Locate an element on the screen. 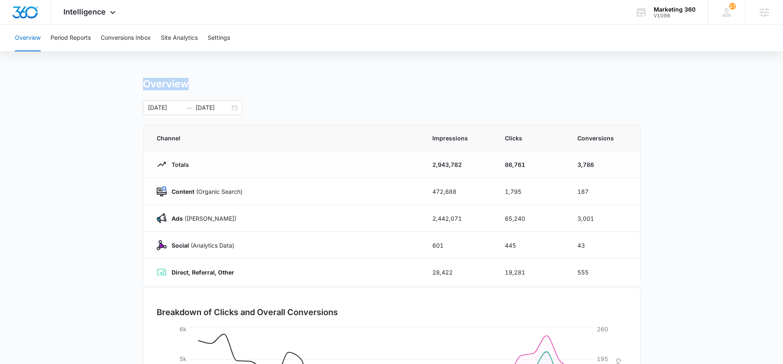 Image resolution: width=783 pixels, height=364 pixels. img: Content is located at coordinates (162, 192).